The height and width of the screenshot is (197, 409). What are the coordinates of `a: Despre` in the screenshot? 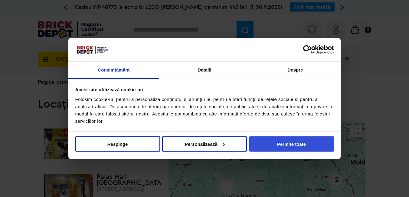 It's located at (296, 70).